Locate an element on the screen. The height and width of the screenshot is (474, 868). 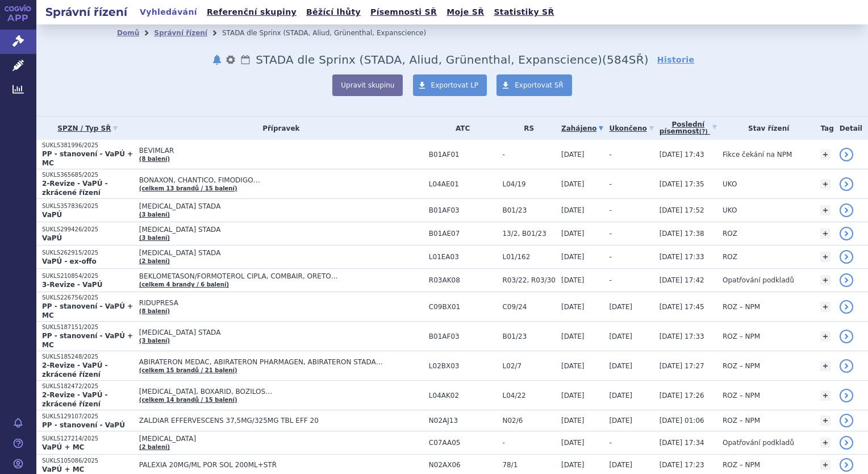
span: N02AJ13 is located at coordinates (463, 421).